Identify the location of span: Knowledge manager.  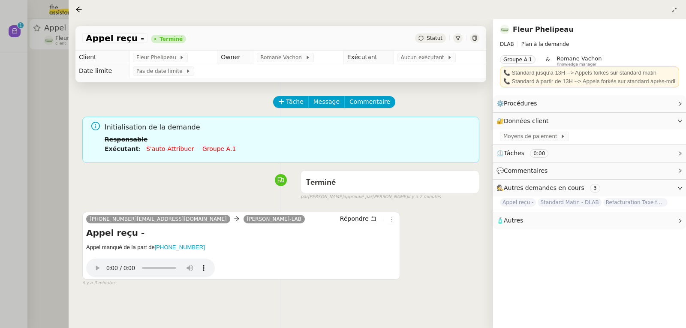
(577, 64).